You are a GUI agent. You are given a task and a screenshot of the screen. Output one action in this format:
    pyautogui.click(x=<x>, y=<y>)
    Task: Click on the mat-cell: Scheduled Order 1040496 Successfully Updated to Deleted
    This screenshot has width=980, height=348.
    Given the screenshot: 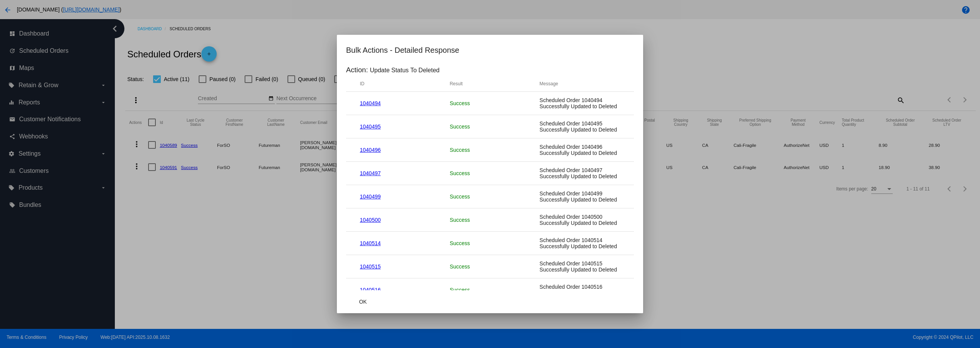 What is the action you would take?
    pyautogui.click(x=580, y=150)
    